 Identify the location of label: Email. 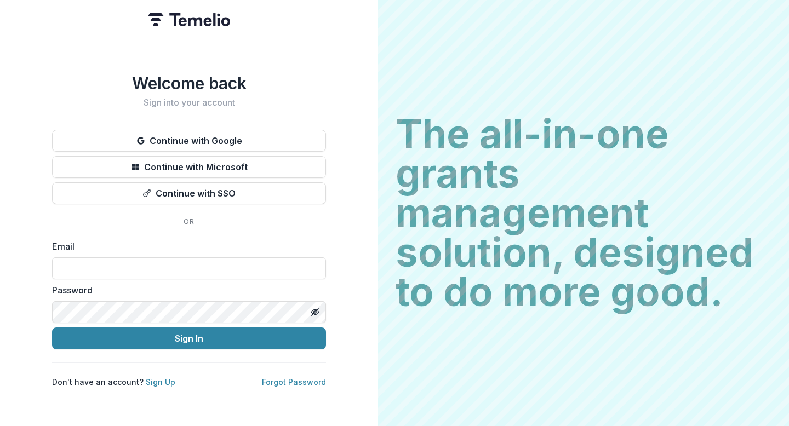
(186, 247).